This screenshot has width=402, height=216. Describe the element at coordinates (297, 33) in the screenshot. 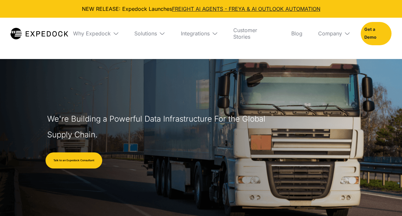

I see `a: Blog` at that location.